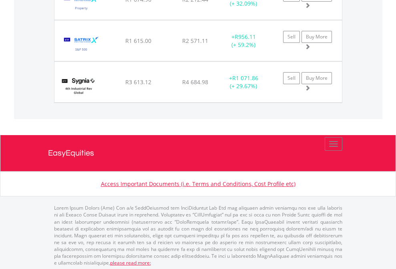 This screenshot has width=396, height=269. What do you see at coordinates (81, 44) in the screenshot?
I see `img: TFSA.STX500.png` at bounding box center [81, 44].